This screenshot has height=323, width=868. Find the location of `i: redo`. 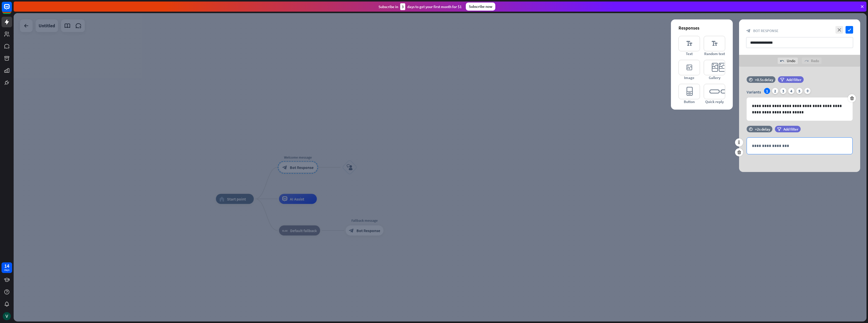

i: redo is located at coordinates (806, 61).